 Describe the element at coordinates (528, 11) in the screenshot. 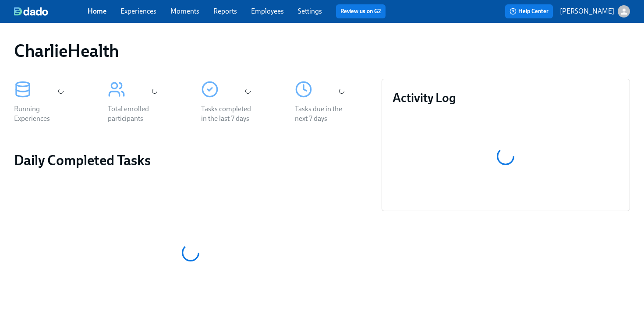

I see `button: Help Center` at that location.